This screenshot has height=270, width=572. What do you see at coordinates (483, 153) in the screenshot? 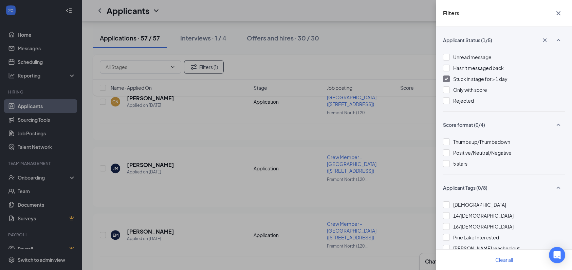
I see `span: Positive/Neutral/Negative` at bounding box center [483, 153].